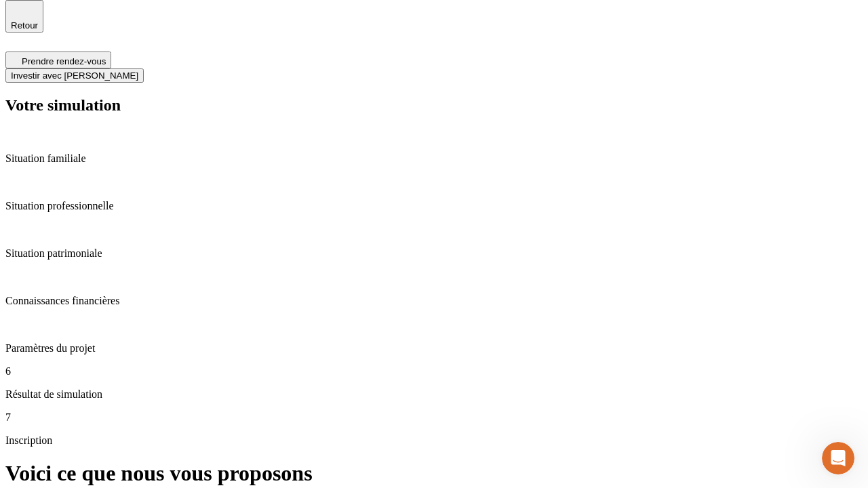 This screenshot has width=868, height=488. What do you see at coordinates (434, 253) in the screenshot?
I see `p: Situation patrimoniale` at bounding box center [434, 253].